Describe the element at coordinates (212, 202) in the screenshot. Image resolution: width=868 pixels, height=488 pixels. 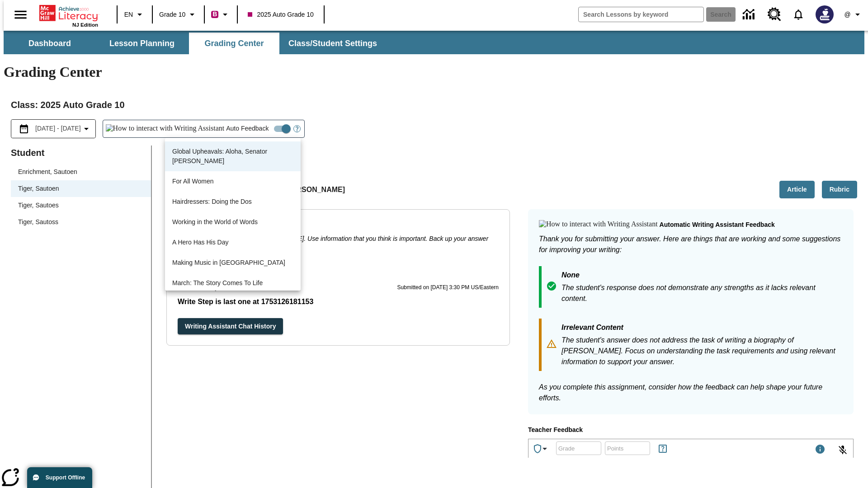
I see `p: Hairdressers: Doing the Dos` at that location.